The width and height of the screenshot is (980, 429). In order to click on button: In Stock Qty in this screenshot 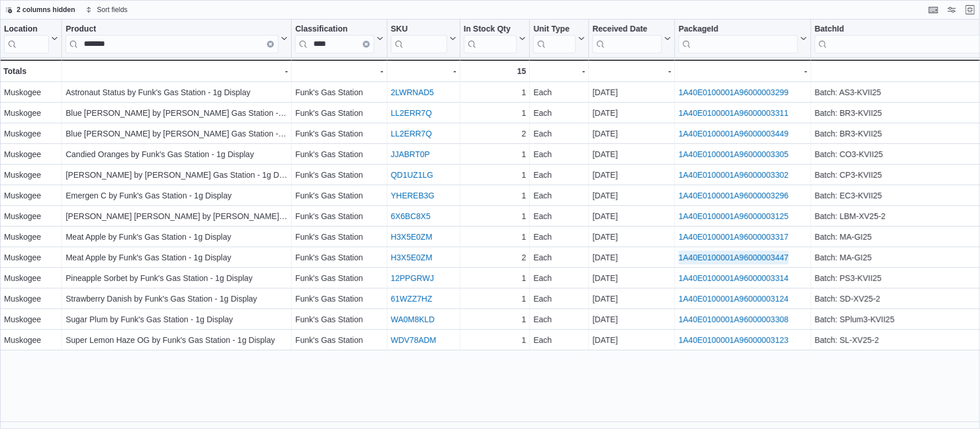, I will do `click(495, 39)`.